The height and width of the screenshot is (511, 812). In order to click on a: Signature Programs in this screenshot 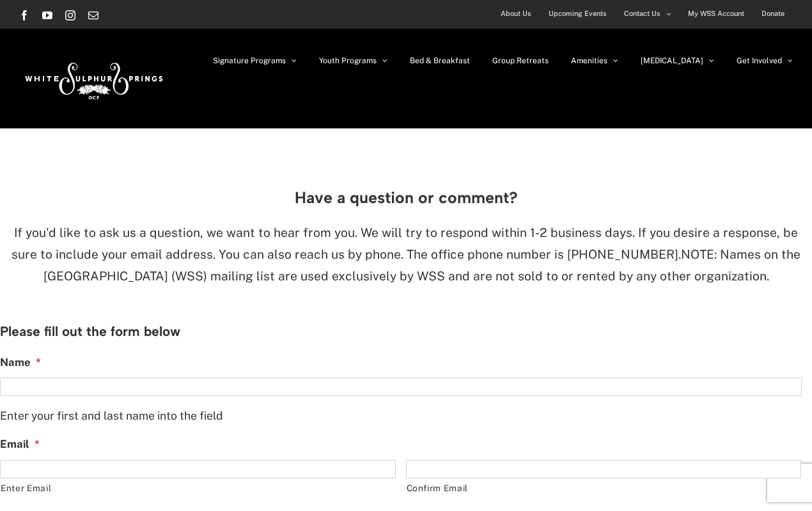, I will do `click(254, 61)`.